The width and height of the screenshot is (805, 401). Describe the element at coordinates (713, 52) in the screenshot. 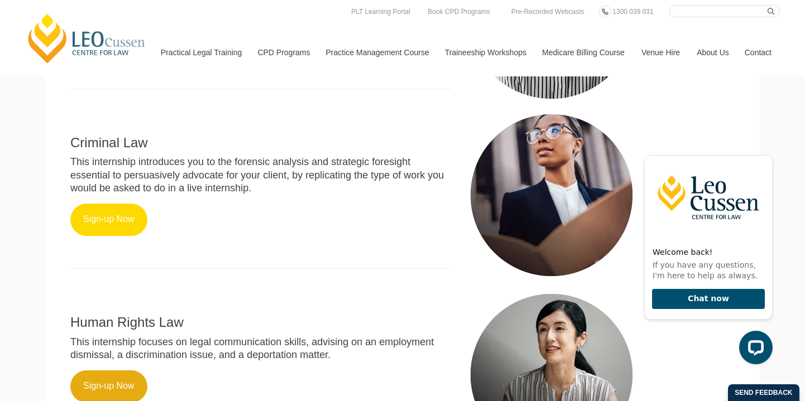

I see `a: About Us` at that location.